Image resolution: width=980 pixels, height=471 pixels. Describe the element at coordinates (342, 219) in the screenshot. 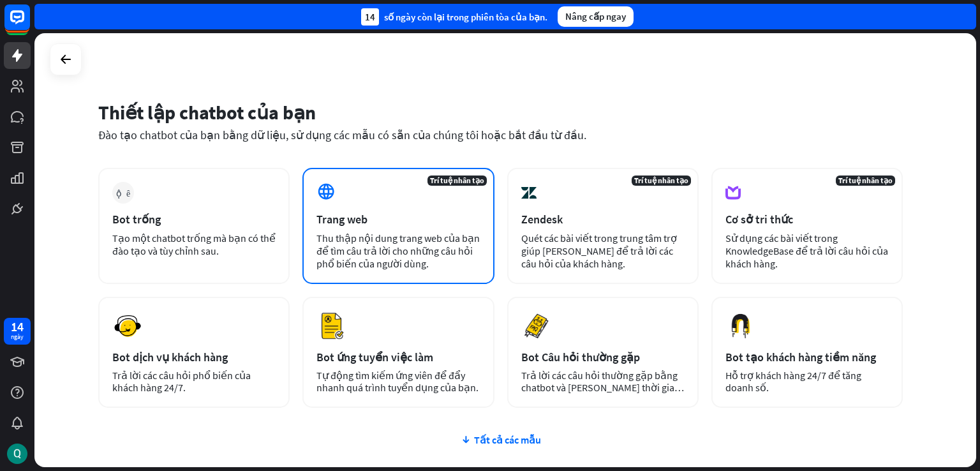

I see `font: Trang web` at that location.